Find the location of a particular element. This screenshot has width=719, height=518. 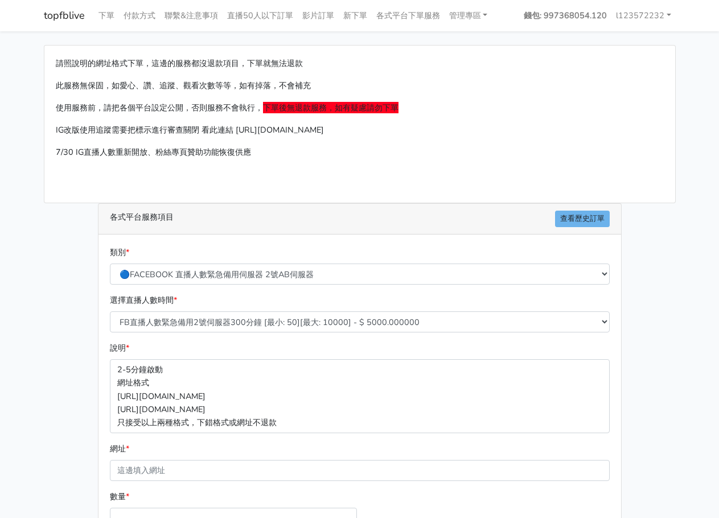

a: 付款方式 is located at coordinates (139, 15).